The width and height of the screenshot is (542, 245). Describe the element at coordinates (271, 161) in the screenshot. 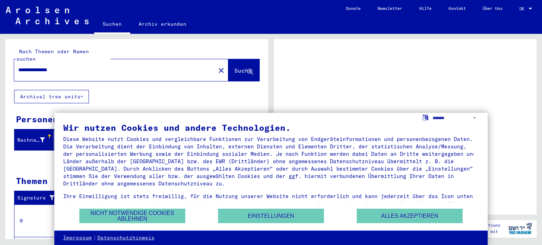

I see `div: Diese Website nutzt Cookies und vergleichbare Funktionen zur Verarbeitung von Endgeräteinformatio...` at that location.